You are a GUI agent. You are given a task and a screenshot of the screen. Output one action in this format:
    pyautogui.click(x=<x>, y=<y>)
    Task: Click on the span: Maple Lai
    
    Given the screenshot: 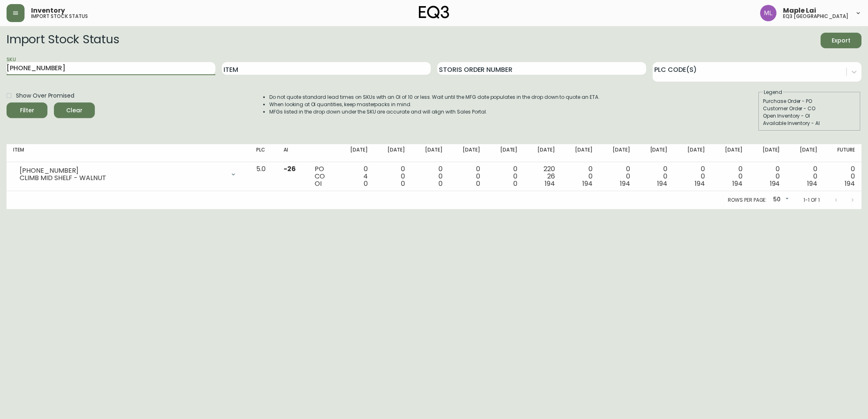 What is the action you would take?
    pyautogui.click(x=799, y=11)
    